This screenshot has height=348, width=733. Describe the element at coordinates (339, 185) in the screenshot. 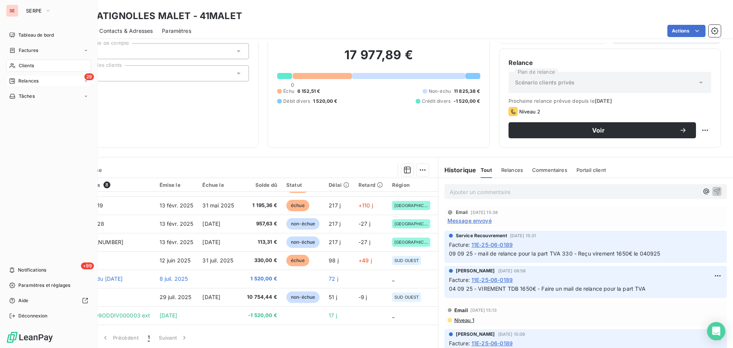

I see `div: Délai` at that location.